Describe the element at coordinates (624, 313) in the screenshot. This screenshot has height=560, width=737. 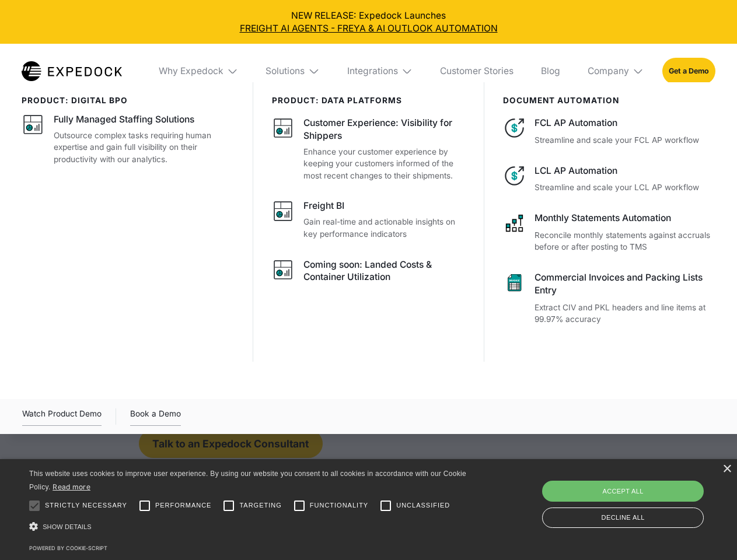
I see `p: Extract CIV and PKL headers and line items at 99.97% accuracy` at that location.